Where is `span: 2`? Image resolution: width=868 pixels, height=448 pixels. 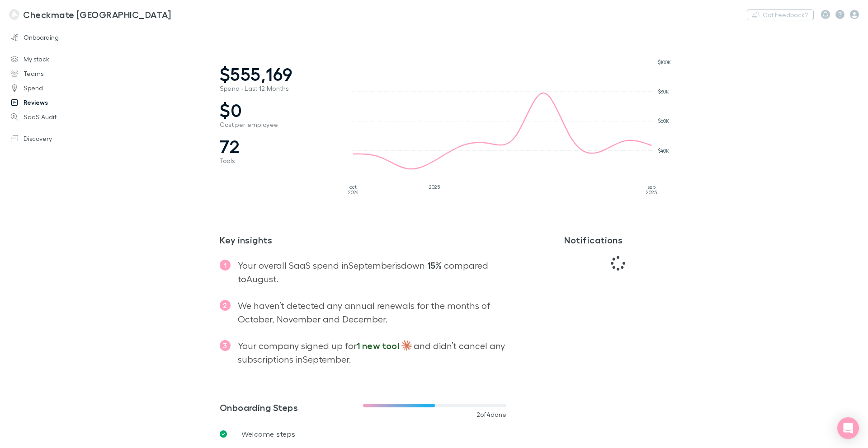
span: 2 is located at coordinates (225, 306).